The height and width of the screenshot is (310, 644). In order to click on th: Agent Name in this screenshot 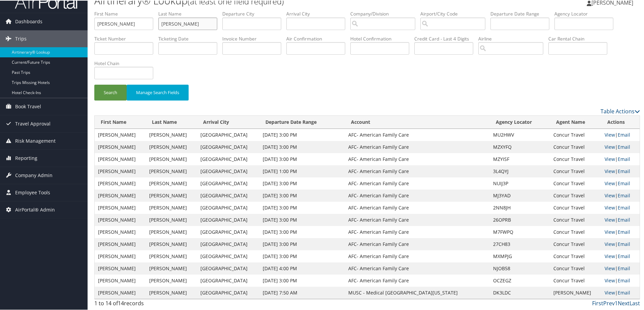, I will do `click(576, 121)`.